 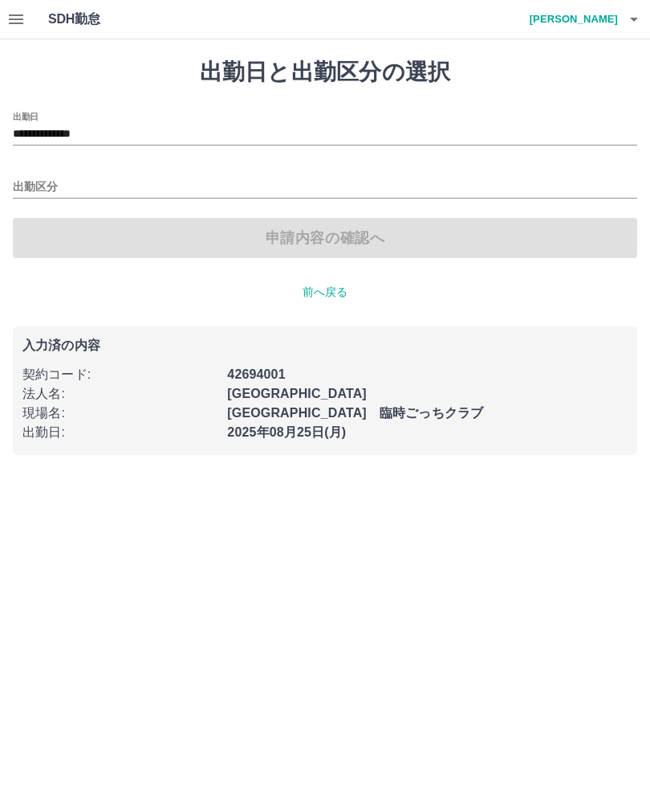 I want to click on b: 42694001, so click(x=256, y=374).